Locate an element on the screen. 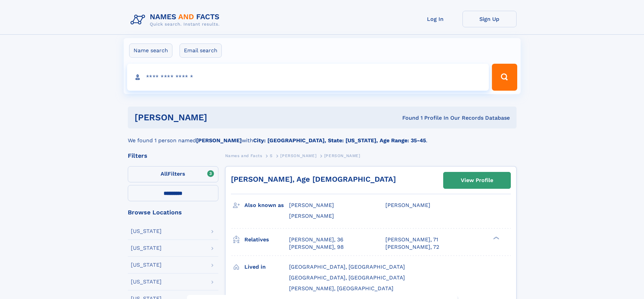 This screenshot has width=644, height=299. button: Search Button is located at coordinates (504, 77).